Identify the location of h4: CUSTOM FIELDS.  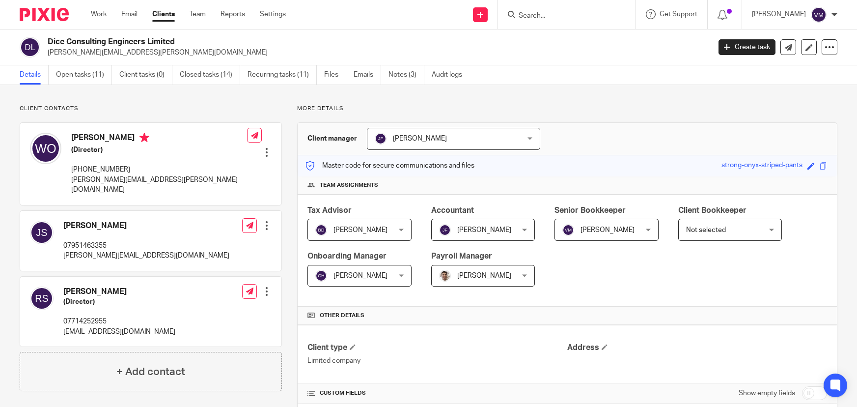
(437, 393).